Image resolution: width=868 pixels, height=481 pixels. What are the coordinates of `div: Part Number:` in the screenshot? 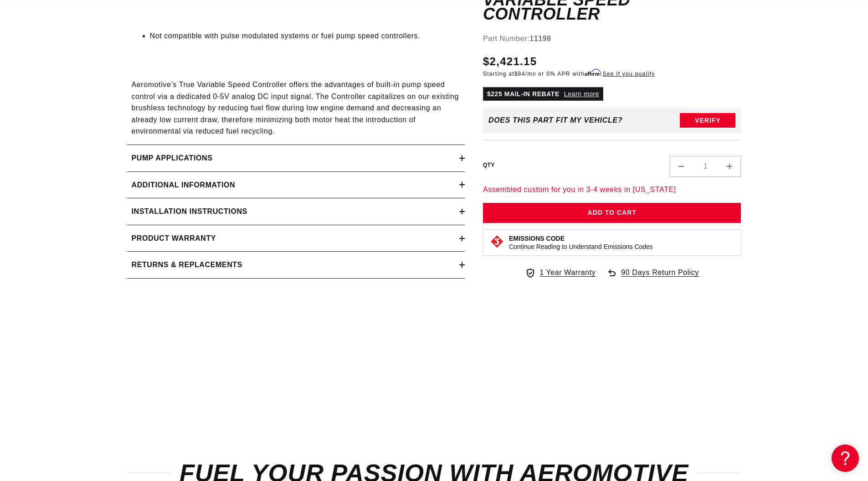 It's located at (612, 39).